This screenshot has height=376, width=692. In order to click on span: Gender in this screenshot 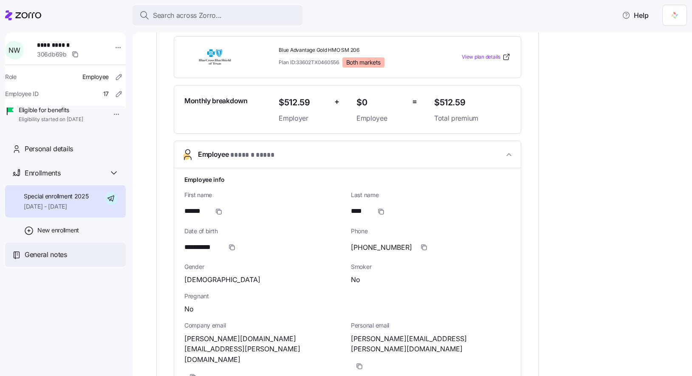, I will do `click(264, 267)`.